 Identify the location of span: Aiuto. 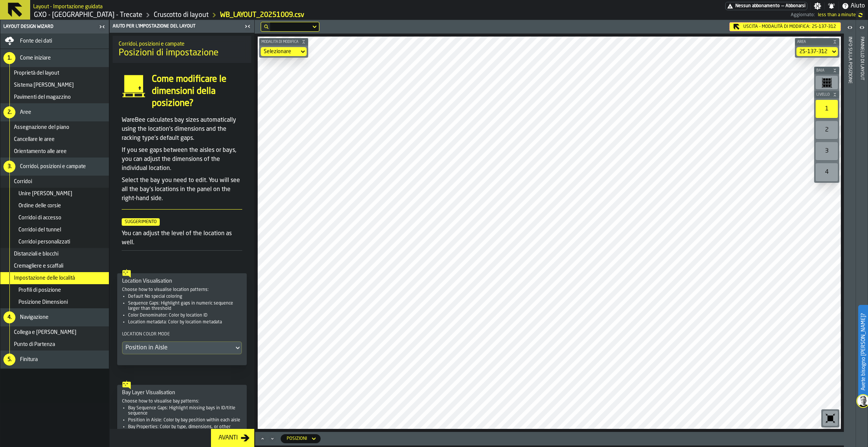
(858, 6).